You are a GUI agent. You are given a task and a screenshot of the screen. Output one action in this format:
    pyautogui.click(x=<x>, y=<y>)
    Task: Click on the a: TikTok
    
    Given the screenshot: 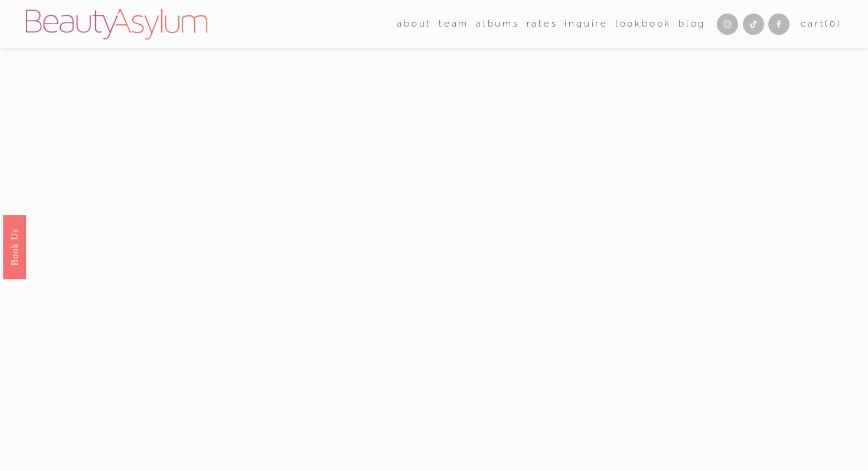 What is the action you would take?
    pyautogui.click(x=753, y=24)
    